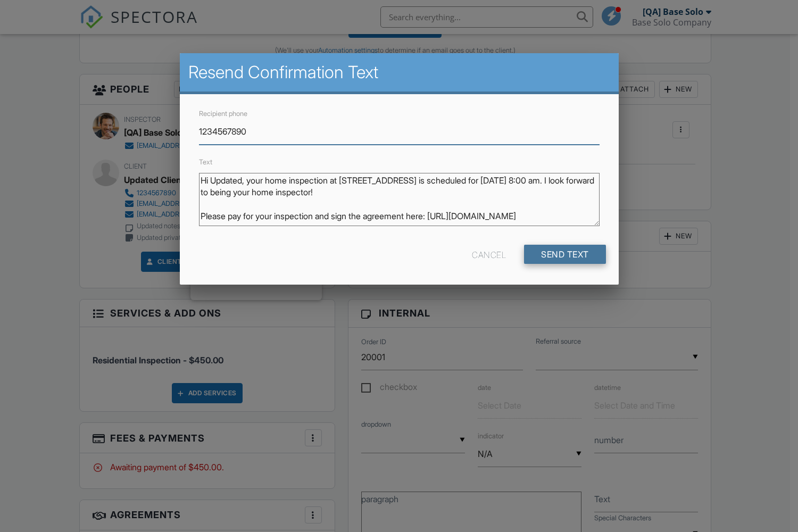 The image size is (798, 532). I want to click on input: Send Text, so click(565, 254).